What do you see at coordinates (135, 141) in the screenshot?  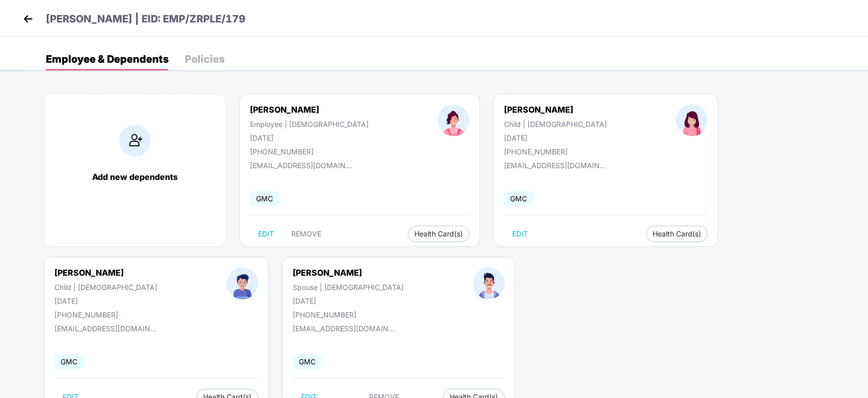 I see `img: addIcon` at bounding box center [135, 141].